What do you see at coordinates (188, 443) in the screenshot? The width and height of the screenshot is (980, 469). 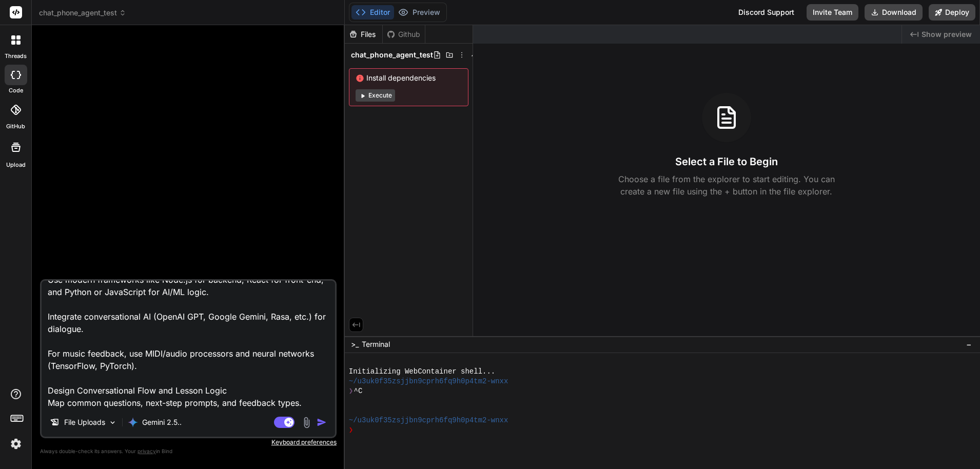 I see `p: Keyboard preferences` at bounding box center [188, 443].